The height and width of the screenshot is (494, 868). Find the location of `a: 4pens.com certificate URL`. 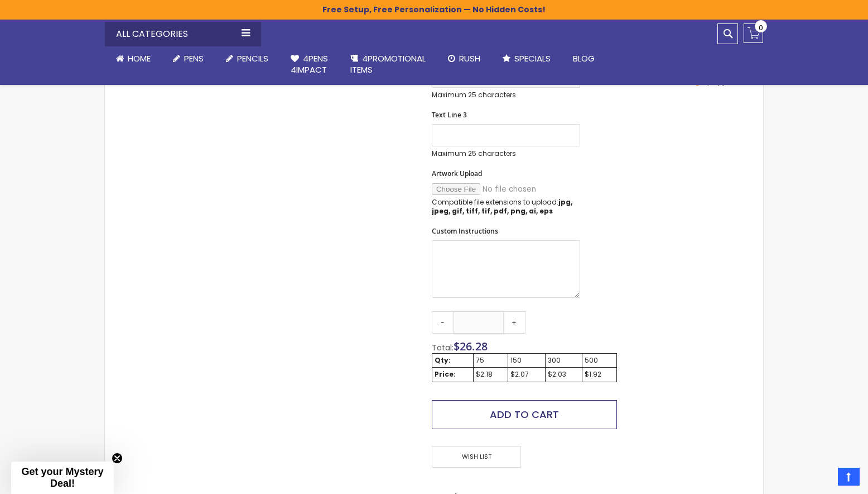

a: 4pens.com certificate URL is located at coordinates (698, 85).